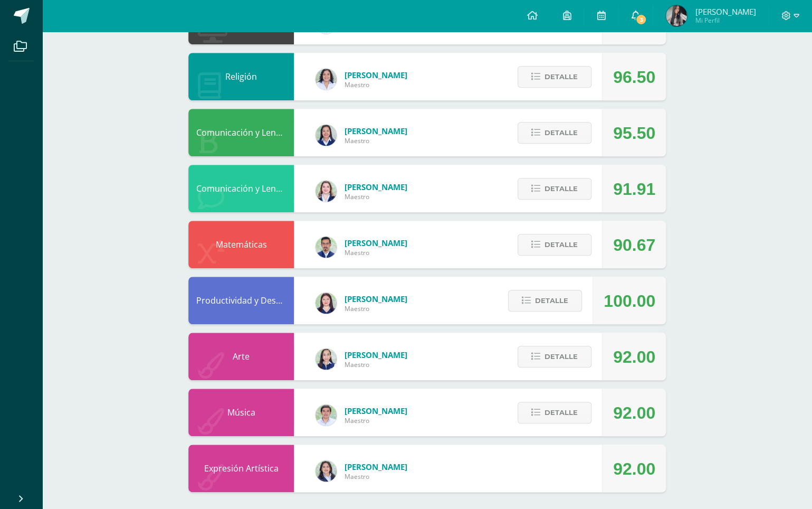  Describe the element at coordinates (725, 20) in the screenshot. I see `span: Mi Perfil` at that location.